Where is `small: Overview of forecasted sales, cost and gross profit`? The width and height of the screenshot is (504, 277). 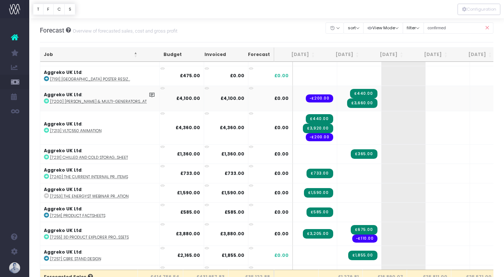
small: Overview of forecasted sales, cost and gross profit is located at coordinates (124, 30).